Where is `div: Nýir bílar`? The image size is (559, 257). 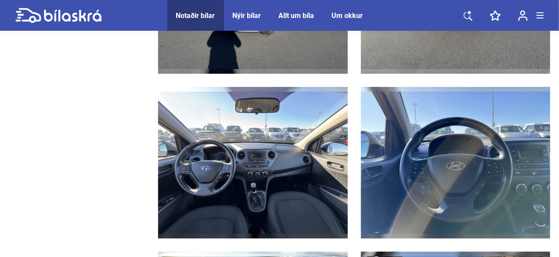
div: Nýir bílar is located at coordinates (247, 15).